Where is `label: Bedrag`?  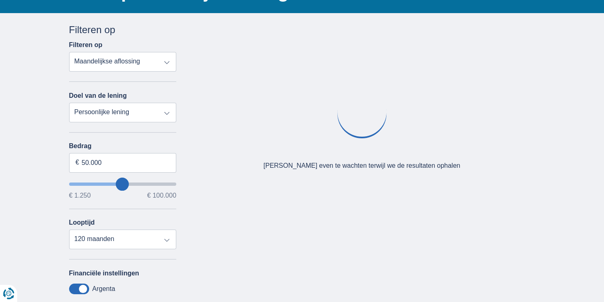
label: Bedrag is located at coordinates (123, 146).